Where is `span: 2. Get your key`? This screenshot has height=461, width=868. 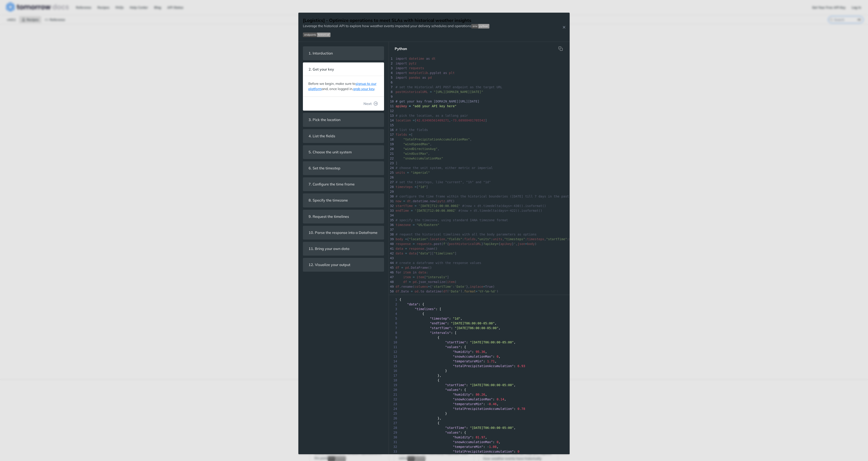
span: 2. Get your key is located at coordinates (321, 69).